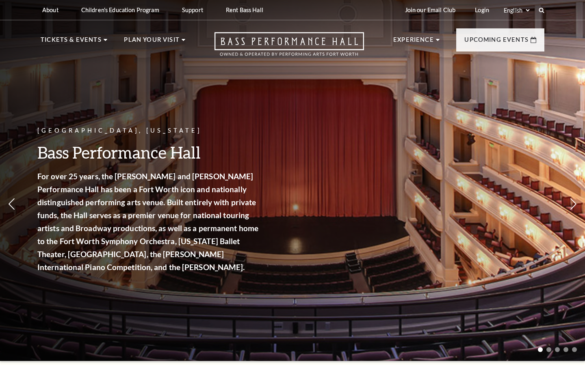 The height and width of the screenshot is (365, 585). What do you see at coordinates (496, 42) in the screenshot?
I see `p: Upcoming Events` at bounding box center [496, 42].